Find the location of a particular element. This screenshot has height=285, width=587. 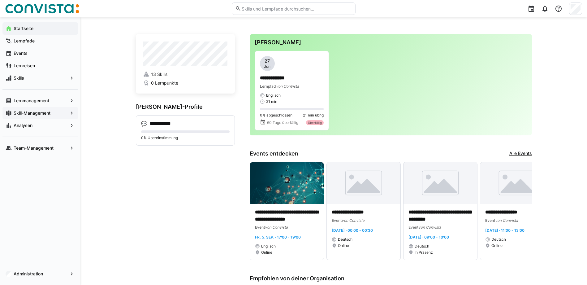

span: Fr, 5. Sep. · 17:00 - 19:00 is located at coordinates (278, 237).